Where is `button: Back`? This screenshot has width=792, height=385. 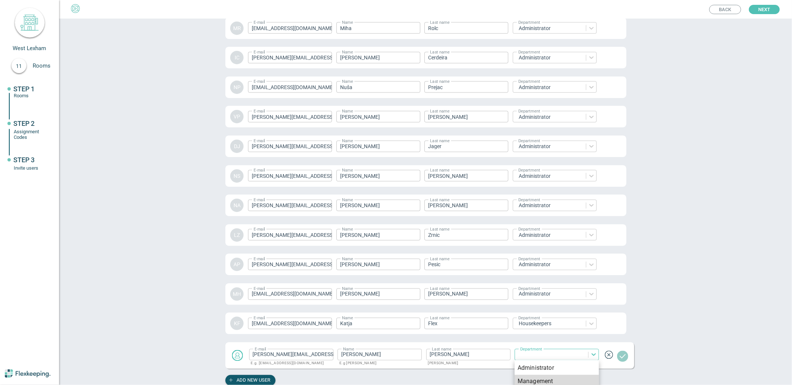 button: Back is located at coordinates (725, 9).